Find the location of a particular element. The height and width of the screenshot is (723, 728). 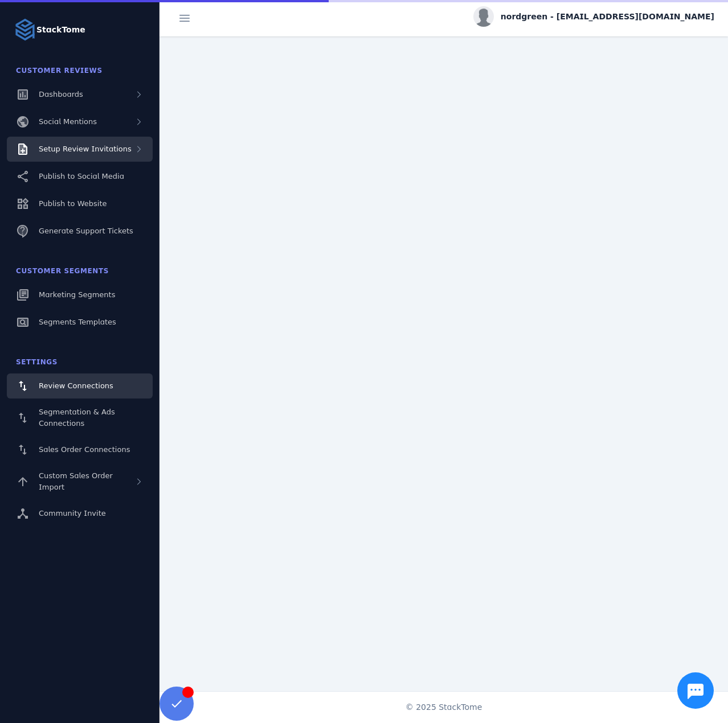

span: Setup Review Invitations is located at coordinates (85, 148).